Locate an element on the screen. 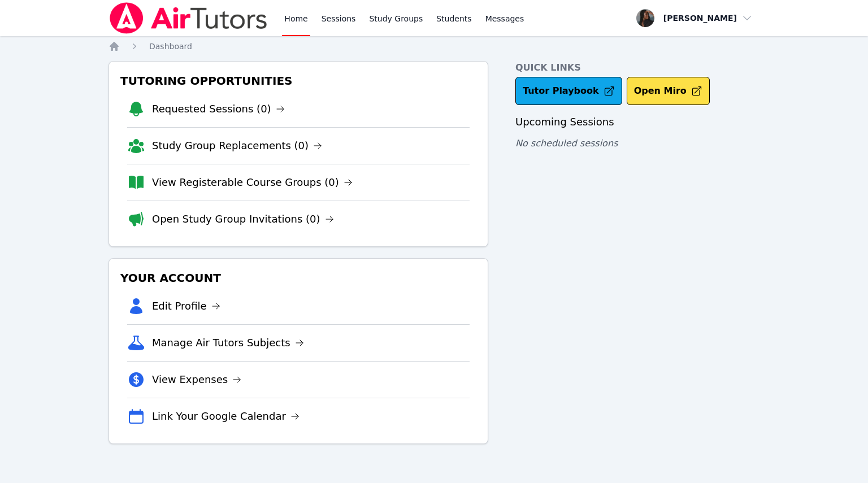 Image resolution: width=868 pixels, height=483 pixels. h3: Tutoring Opportunities is located at coordinates (298, 81).